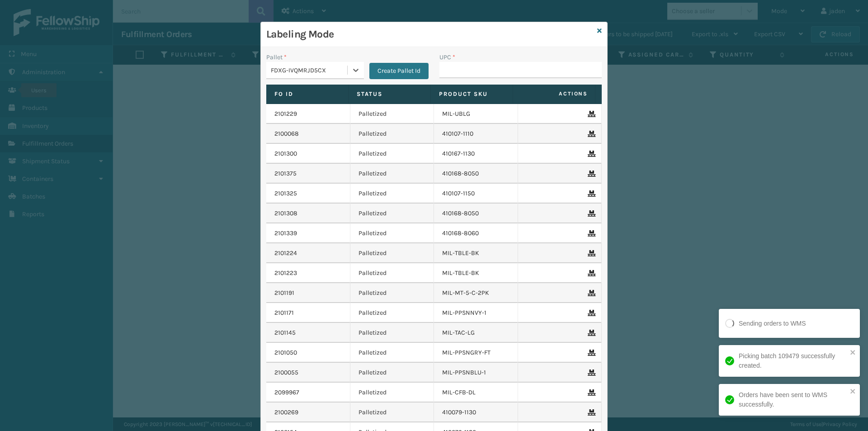 The image size is (868, 431). What do you see at coordinates (286, 413) in the screenshot?
I see `a: 2100269` at bounding box center [286, 413].